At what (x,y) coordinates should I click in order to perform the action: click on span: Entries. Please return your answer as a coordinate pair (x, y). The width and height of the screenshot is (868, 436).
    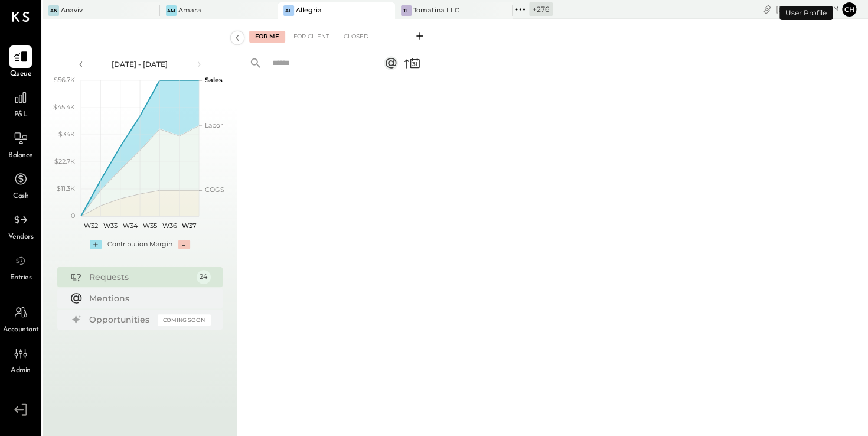
    Looking at the image, I should click on (21, 278).